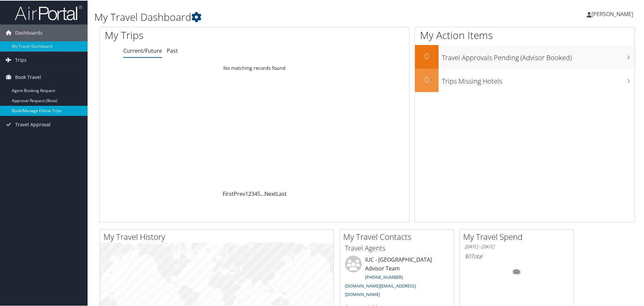 This screenshot has height=306, width=644. I want to click on h1: My Action Items, so click(524, 35).